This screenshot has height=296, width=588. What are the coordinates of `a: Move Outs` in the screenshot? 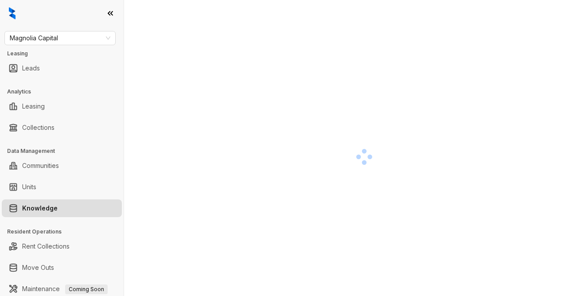 It's located at (38, 267).